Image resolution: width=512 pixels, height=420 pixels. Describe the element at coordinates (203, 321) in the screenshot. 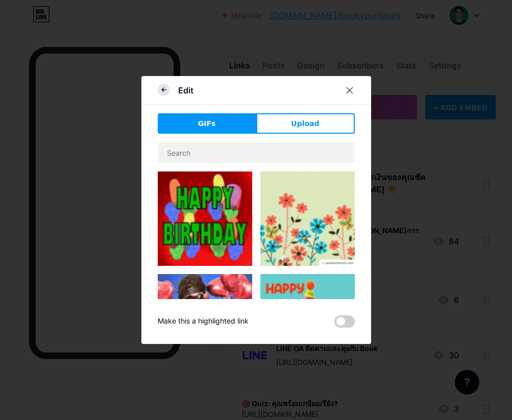

I see `div: Make this a highlighted link` at that location.